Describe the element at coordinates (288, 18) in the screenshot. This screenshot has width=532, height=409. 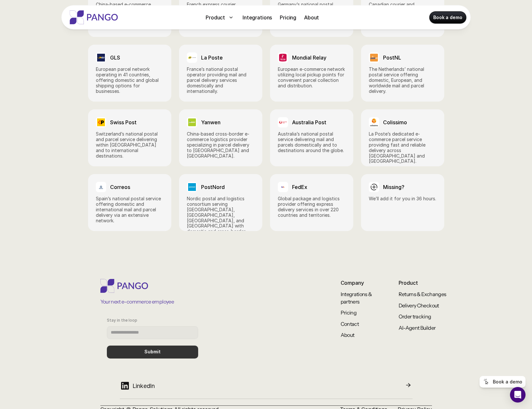
I see `p: Pricing` at that location.